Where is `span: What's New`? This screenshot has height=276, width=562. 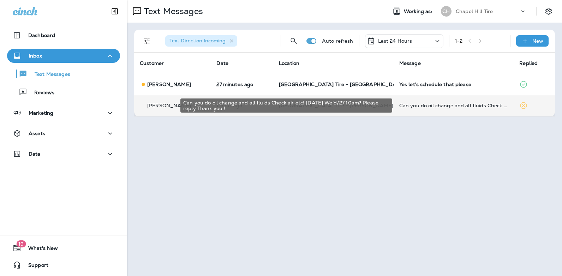
span: What's New is located at coordinates (40, 250).